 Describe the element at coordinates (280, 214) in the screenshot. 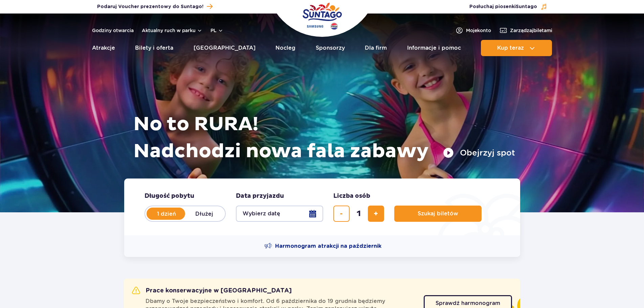

I see `button: Wybierz datę` at that location.